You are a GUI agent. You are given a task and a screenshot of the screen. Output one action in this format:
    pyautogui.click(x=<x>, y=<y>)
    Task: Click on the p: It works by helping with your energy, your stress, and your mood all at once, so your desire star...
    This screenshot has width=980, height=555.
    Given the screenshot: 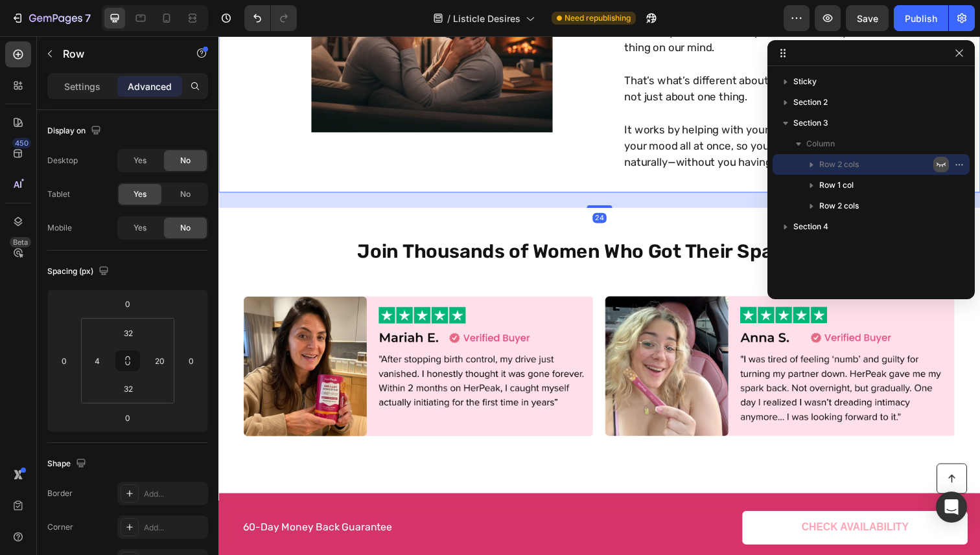 What is the action you would take?
    pyautogui.click(x=559, y=114)
    